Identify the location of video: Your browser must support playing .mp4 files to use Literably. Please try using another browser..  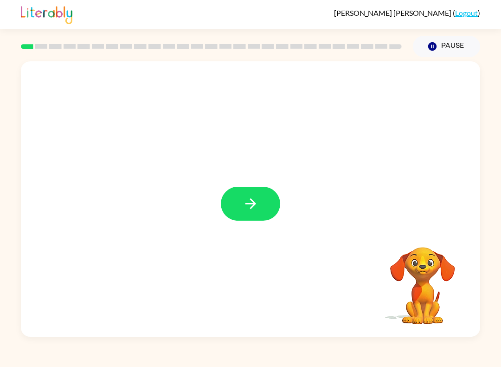
(423, 279).